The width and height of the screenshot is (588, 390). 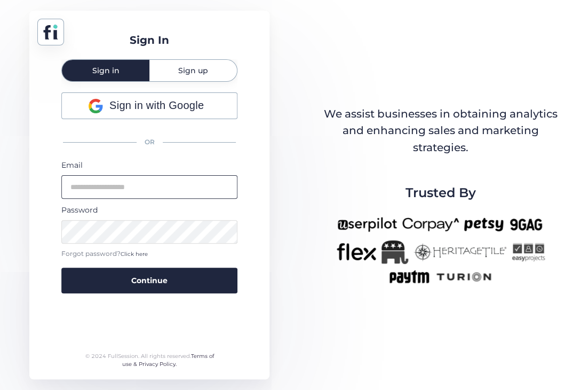 I want to click on div: OR, so click(x=150, y=142).